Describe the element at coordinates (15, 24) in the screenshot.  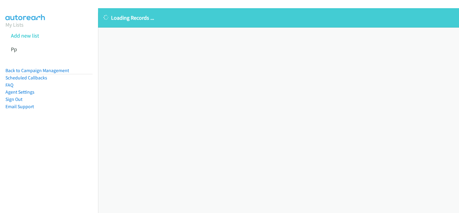
I see `a: My Lists` at that location.